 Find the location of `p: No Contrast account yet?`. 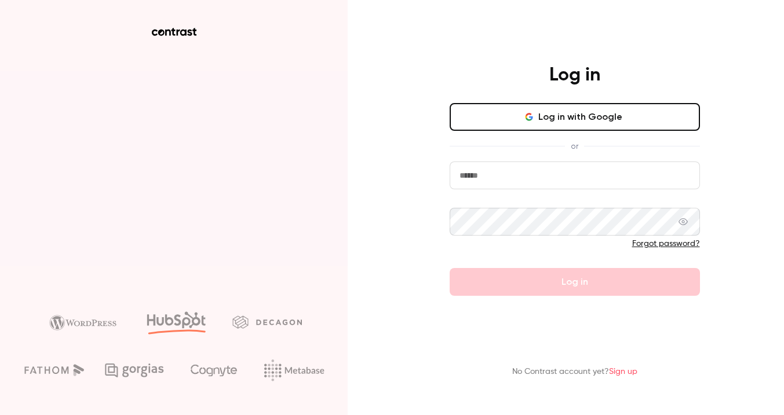

p: No Contrast account yet? is located at coordinates (575, 372).